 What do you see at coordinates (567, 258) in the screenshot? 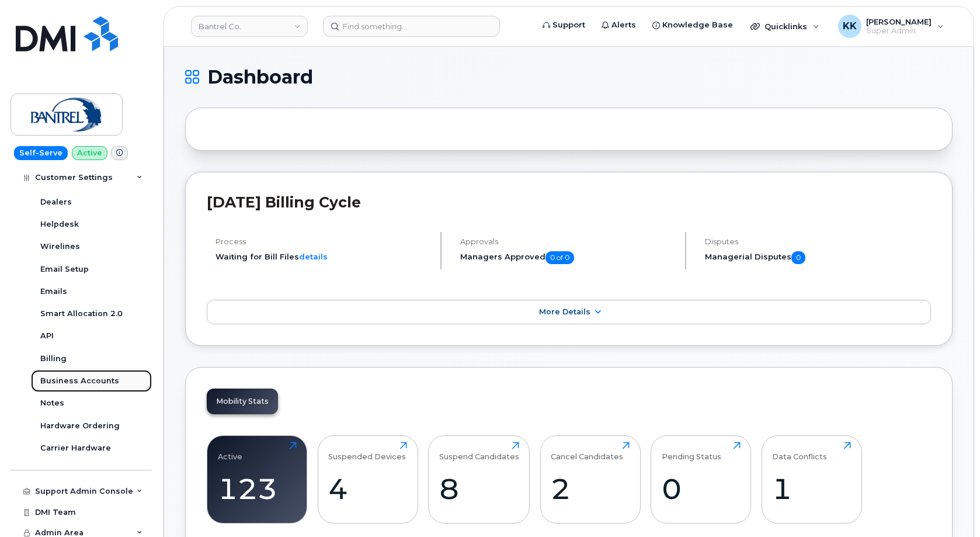
I see `h5: Managers Approved` at bounding box center [567, 258].